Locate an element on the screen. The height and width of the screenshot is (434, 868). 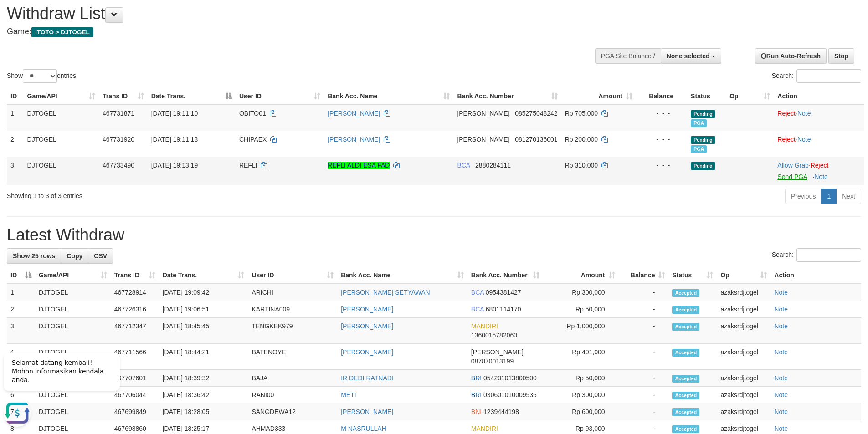
td: Rp 1,000,000 is located at coordinates (581, 331).